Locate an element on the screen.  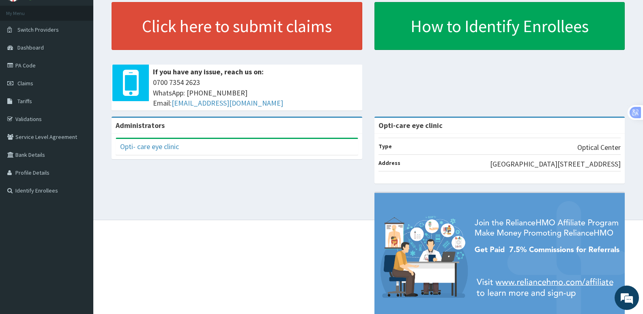
b: Address is located at coordinates (389, 163).